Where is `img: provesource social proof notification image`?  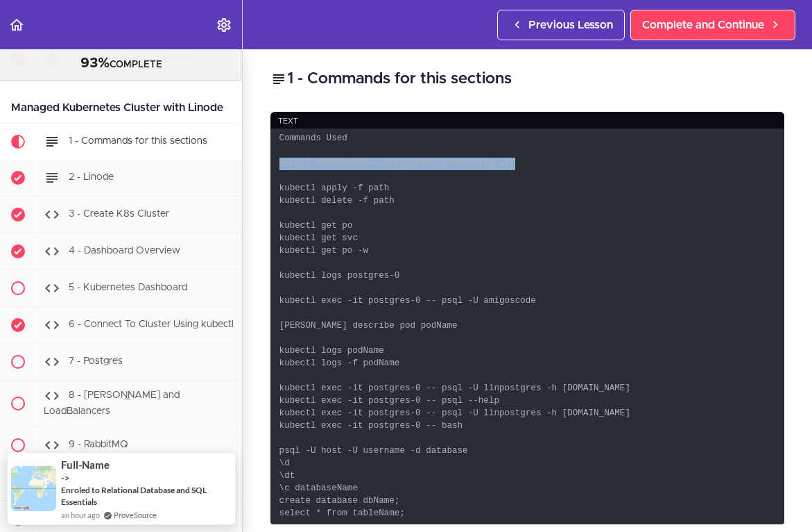
img: provesource social proof notification image is located at coordinates (34, 488).